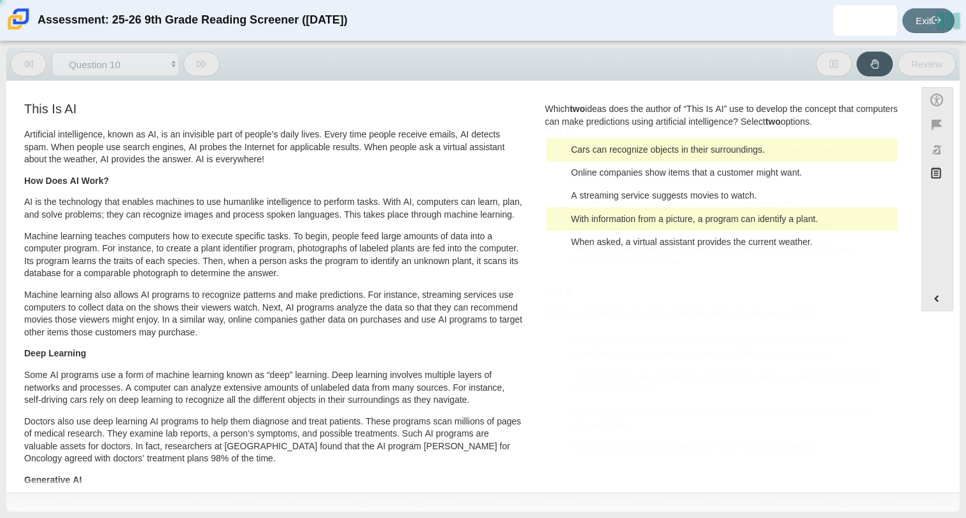  I want to click on h3: This Is AI, so click(274, 109).